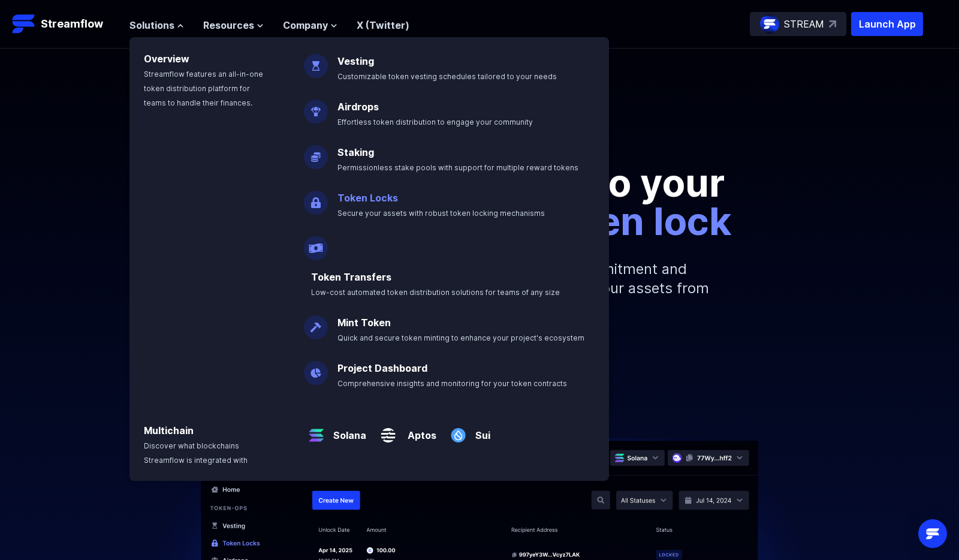 The width and height of the screenshot is (959, 560). What do you see at coordinates (461, 337) in the screenshot?
I see `span: Quick and secure token minting to enhance your project's ecosystem` at bounding box center [461, 337].